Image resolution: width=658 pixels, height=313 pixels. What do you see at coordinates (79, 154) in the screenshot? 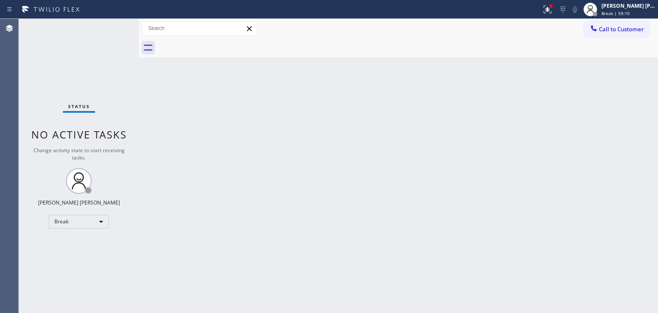
I see `span: Change activity state to start receiving tasks.` at bounding box center [79, 154].